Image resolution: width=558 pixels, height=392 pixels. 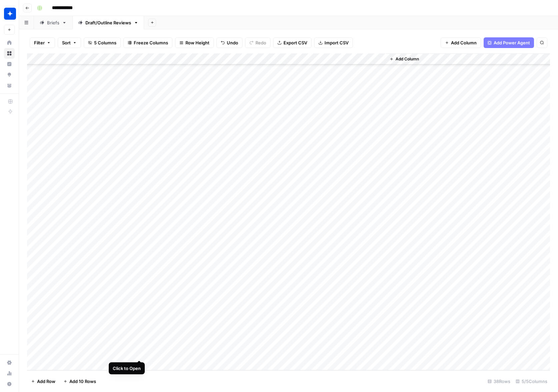 I want to click on div: 38 Rows, so click(x=499, y=381).